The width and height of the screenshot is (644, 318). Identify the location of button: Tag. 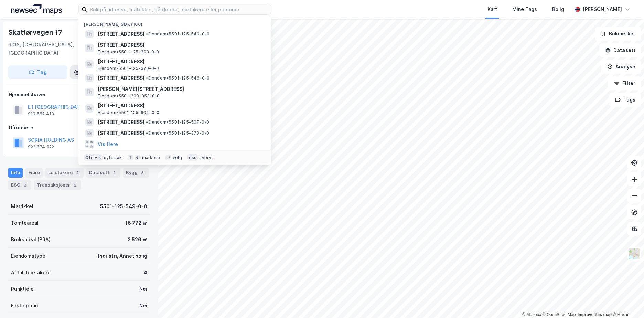
(38, 72).